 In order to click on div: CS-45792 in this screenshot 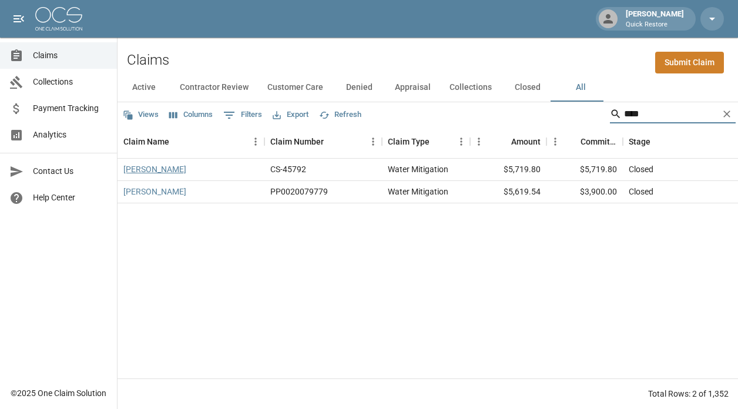, I will do `click(288, 169)`.